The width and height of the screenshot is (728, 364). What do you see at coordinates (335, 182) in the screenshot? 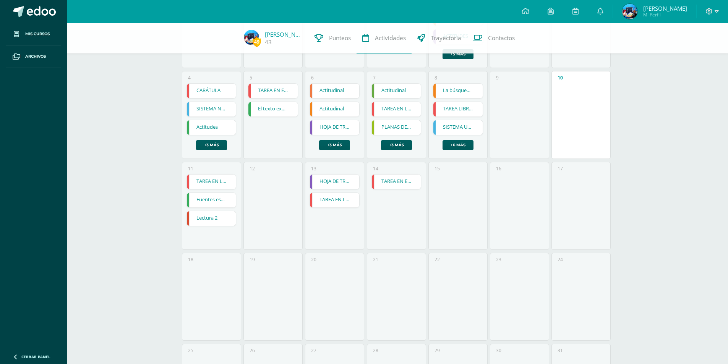
I see `div: HOJA DE TRABAJO 2 | Tarea` at bounding box center [335, 182].